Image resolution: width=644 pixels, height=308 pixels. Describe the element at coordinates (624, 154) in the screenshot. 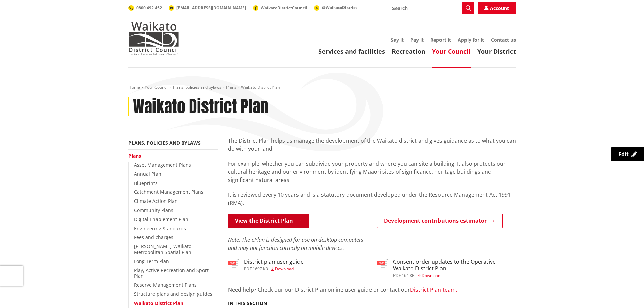

I see `span: Edit` at that location.